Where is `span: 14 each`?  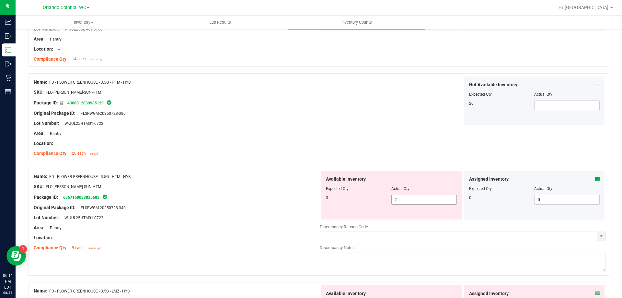 span: 14 each is located at coordinates (79, 59).